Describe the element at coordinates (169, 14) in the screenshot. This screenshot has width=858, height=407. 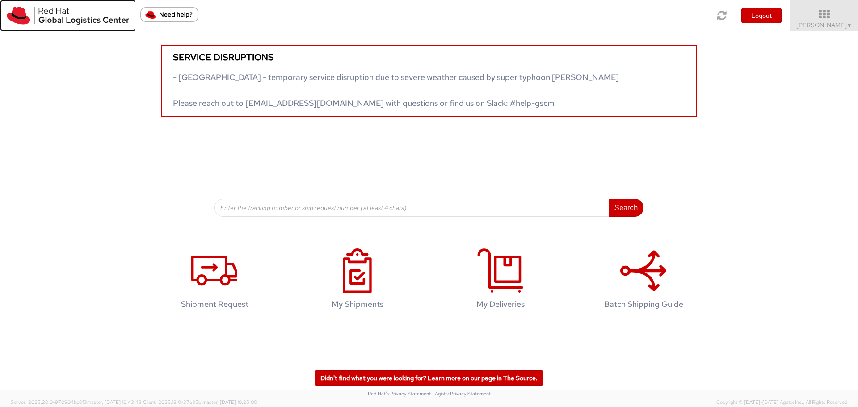
I see `button: Need help?` at that location.